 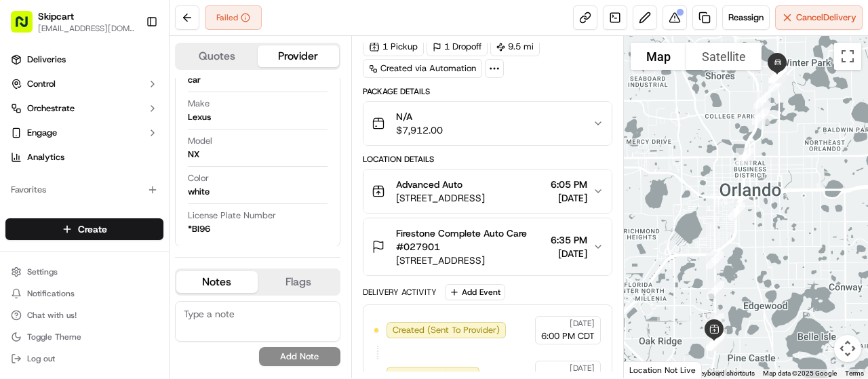 What do you see at coordinates (41, 142) in the screenshot?
I see `img: 9188753566659_6852d8bf1fb38e338040_72.png` at bounding box center [41, 142].